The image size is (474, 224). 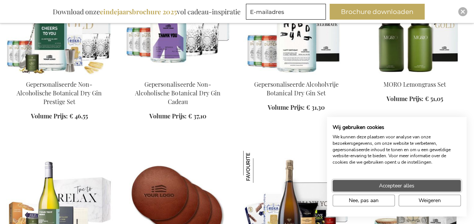 What do you see at coordinates (397, 186) in the screenshot?
I see `button: Accepteer alle cookies` at bounding box center [397, 186].